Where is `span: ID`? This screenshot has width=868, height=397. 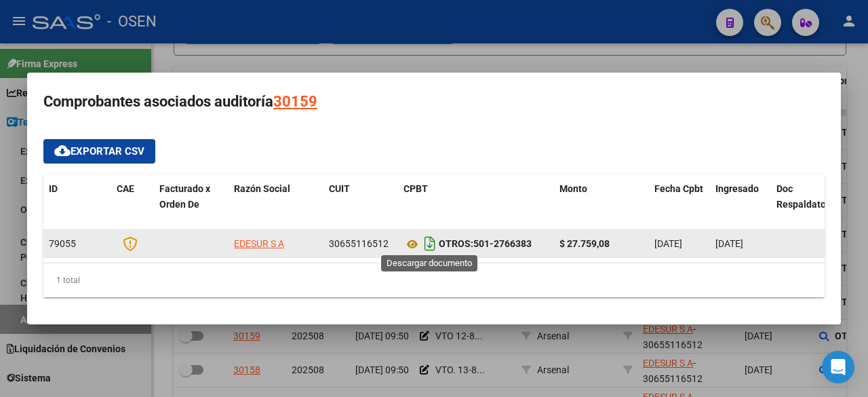
span: ID is located at coordinates (53, 188).